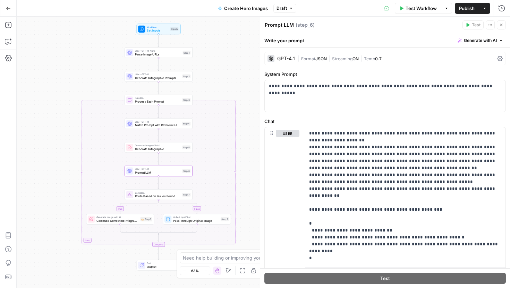 Image resolution: width=510 pixels, height=288 pixels. What do you see at coordinates (139, 207) in the screenshot?
I see `g: Edge from step_7 to step_8` at bounding box center [139, 207].